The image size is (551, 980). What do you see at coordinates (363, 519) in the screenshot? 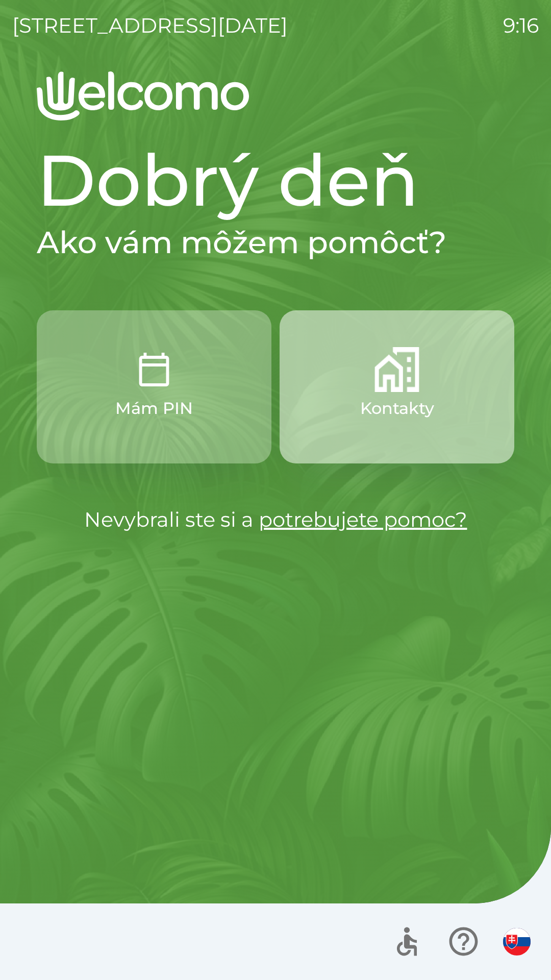
I see `a: potrebujete pomoc?` at bounding box center [363, 519].